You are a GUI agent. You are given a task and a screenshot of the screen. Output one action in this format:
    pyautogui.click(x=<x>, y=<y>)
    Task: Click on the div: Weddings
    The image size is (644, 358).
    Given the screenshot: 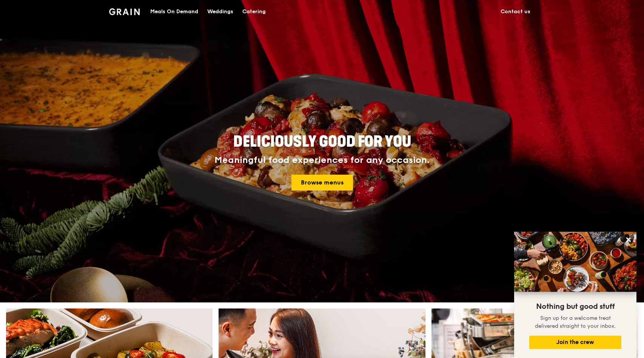 What is the action you would take?
    pyautogui.click(x=220, y=12)
    